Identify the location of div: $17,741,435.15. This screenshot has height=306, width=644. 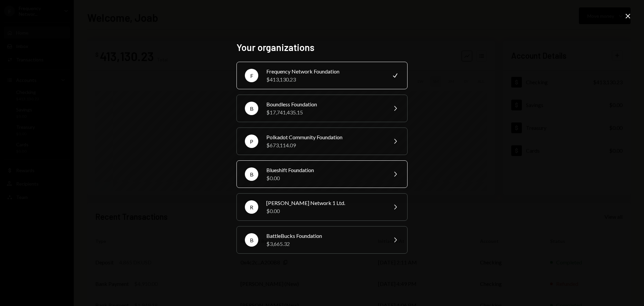
(325, 112).